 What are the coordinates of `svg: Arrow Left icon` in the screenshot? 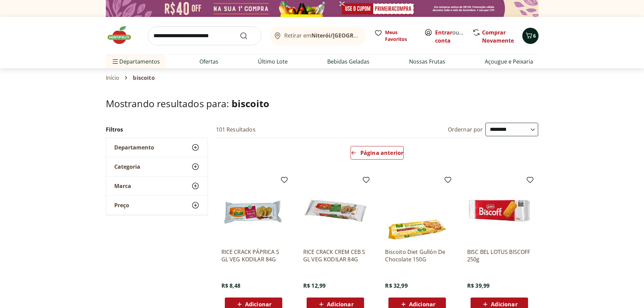 It's located at (354, 153).